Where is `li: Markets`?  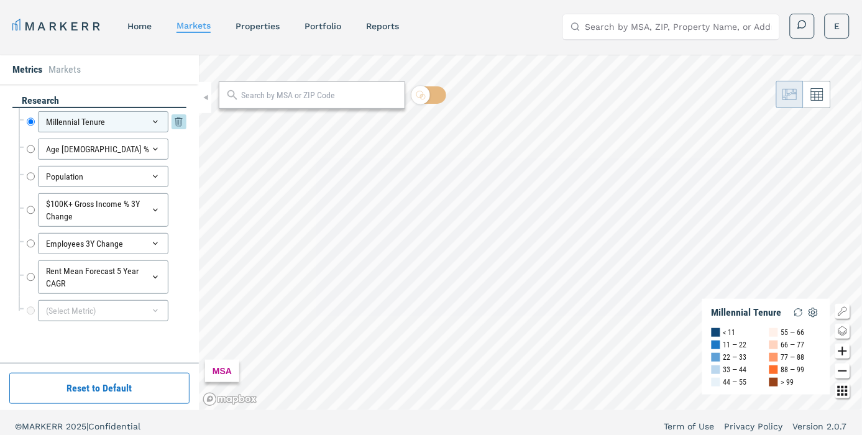 li: Markets is located at coordinates (65, 70).